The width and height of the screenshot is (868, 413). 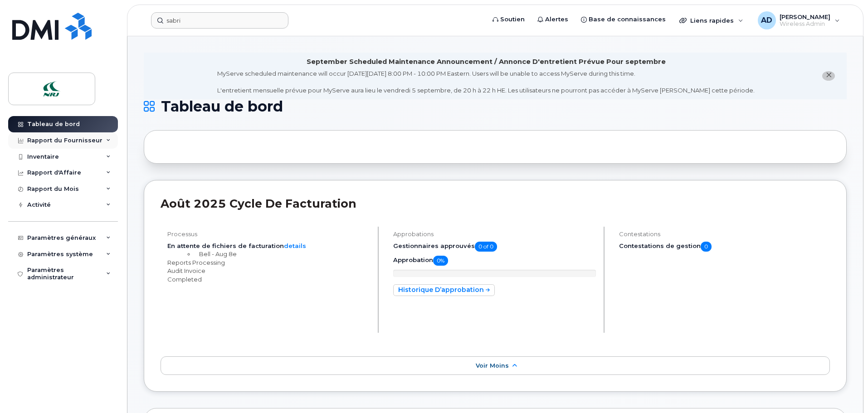 I want to click on h5: Contestations de gestion, so click(x=724, y=247).